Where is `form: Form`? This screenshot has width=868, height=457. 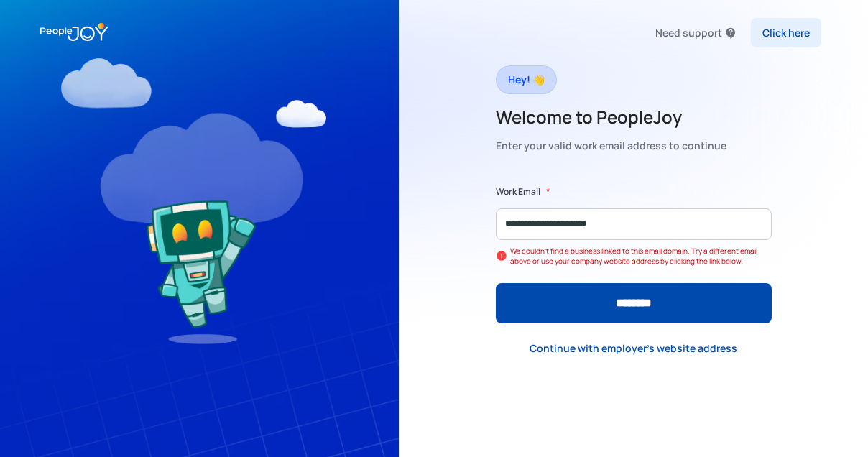
form: Form is located at coordinates (634, 254).